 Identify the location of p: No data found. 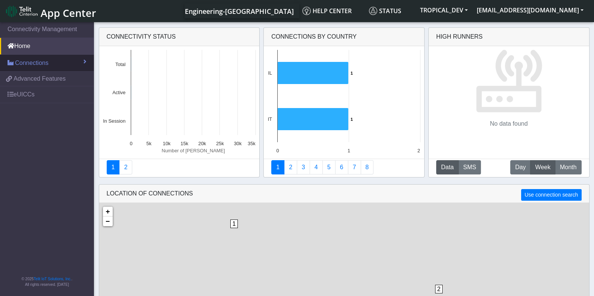
(509, 124).